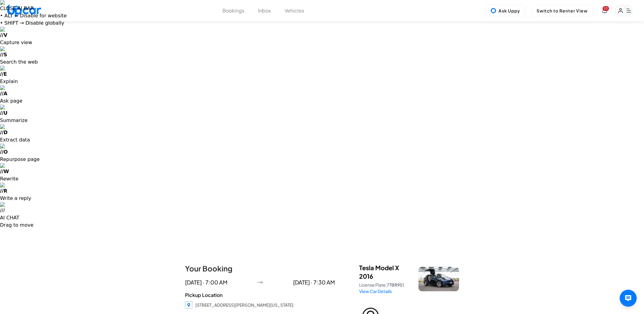  I want to click on a: View Car Details, so click(375, 291).